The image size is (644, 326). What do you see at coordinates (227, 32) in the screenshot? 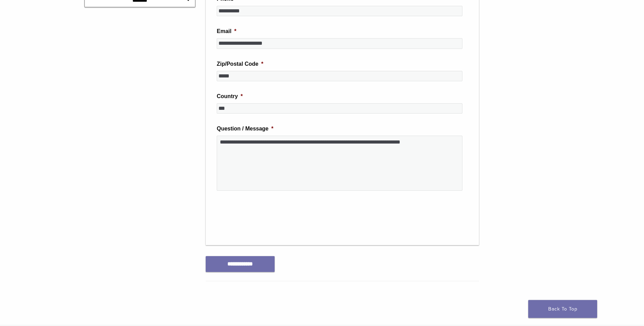
I see `label: Email` at bounding box center [227, 32].